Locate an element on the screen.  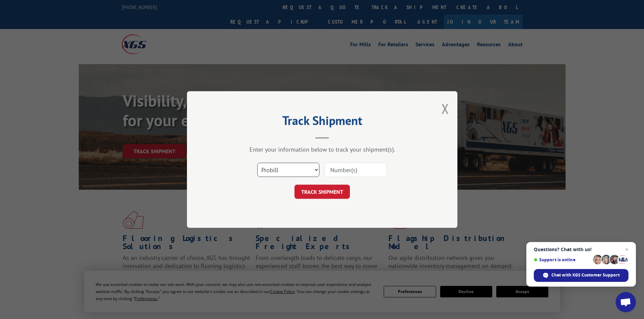
span: Questions? Chat with us! is located at coordinates (581, 249).